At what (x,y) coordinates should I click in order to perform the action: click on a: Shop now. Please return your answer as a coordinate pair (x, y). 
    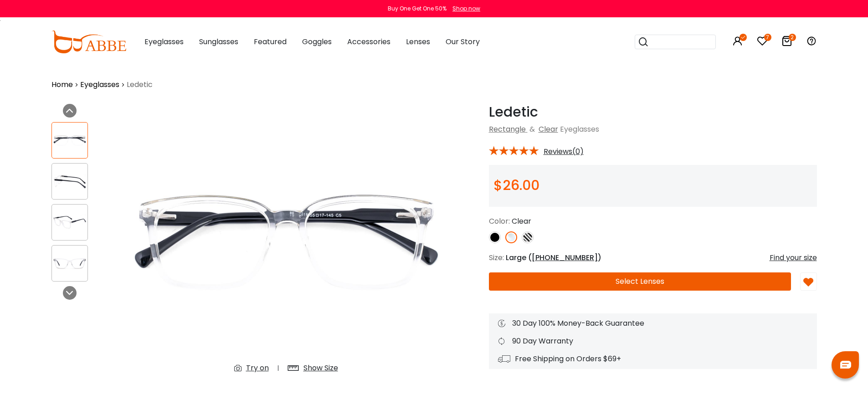
    Looking at the image, I should click on (464, 8).